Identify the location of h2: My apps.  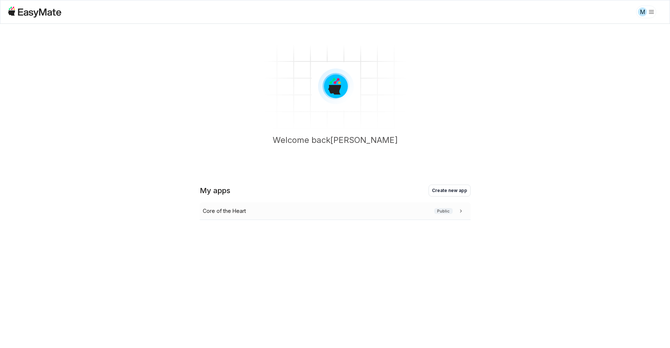
(215, 190).